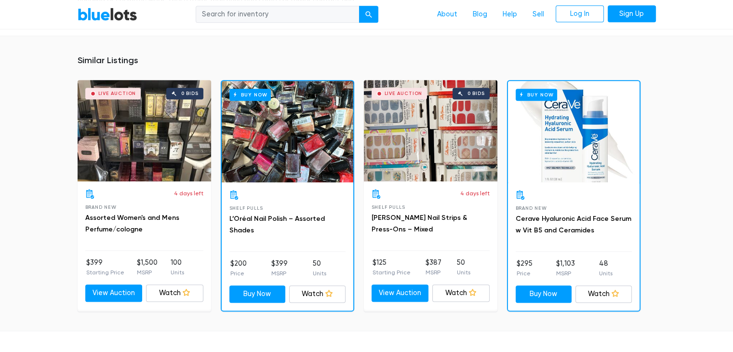 This screenshot has width=733, height=352. What do you see at coordinates (580, 14) in the screenshot?
I see `a: Log In` at bounding box center [580, 14].